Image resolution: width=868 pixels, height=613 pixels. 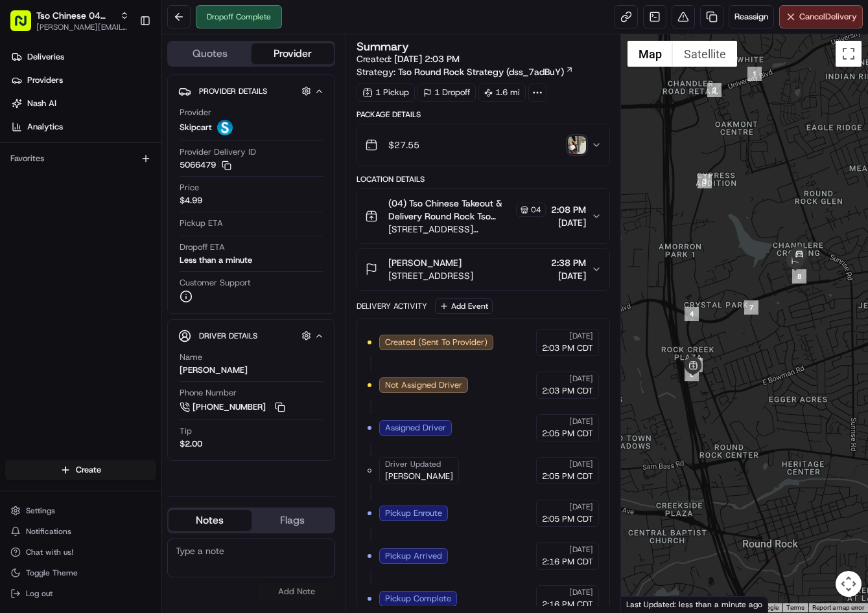 I want to click on span: Pickup Complete, so click(x=418, y=599).